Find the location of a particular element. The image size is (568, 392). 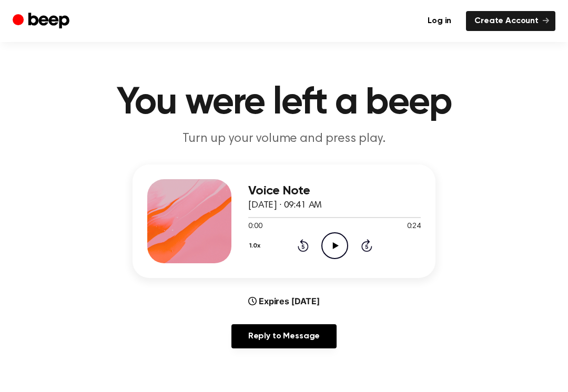

h1: You were left a beep is located at coordinates (284, 103).